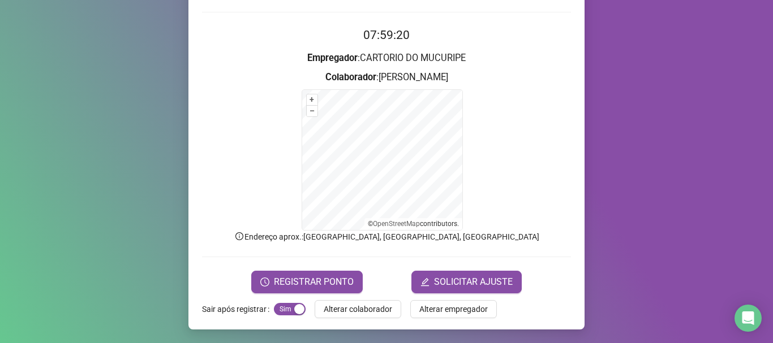  Describe the element at coordinates (351, 77) in the screenshot. I see `strong: Colaborador` at that location.